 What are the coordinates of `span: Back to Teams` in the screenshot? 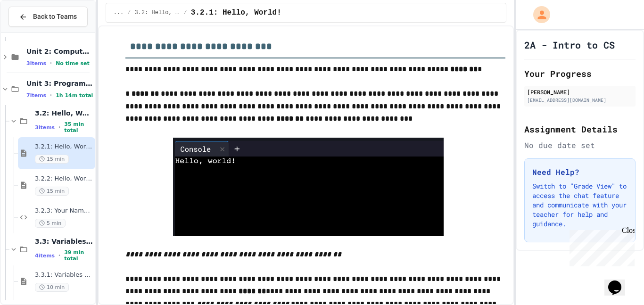 It's located at (55, 16).